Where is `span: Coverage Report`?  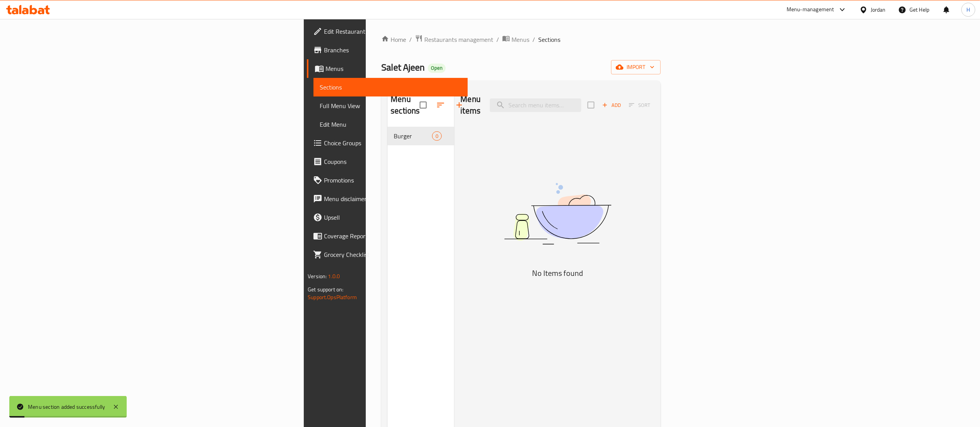 span: Coverage Report is located at coordinates (393, 236).